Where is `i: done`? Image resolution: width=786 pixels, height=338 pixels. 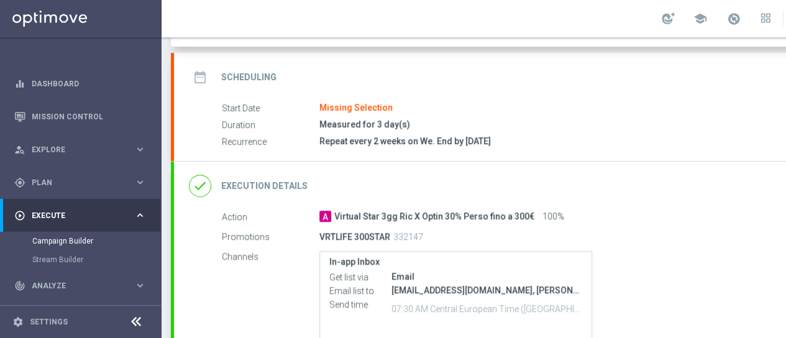 i: done is located at coordinates (200, 186).